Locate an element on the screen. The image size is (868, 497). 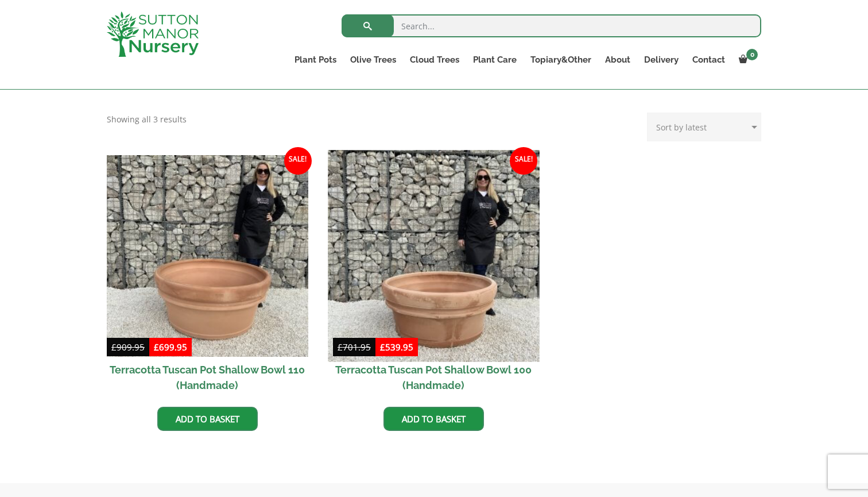
a: Add to basket: “Terracotta Tuscan Pot Shallow Bowl 100 (Handmade)” is located at coordinates (434, 419).